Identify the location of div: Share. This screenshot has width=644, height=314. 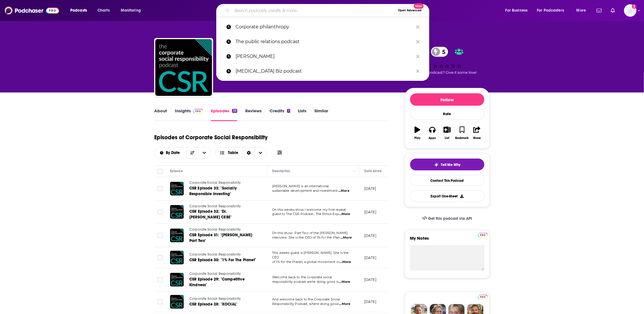
(477, 138).